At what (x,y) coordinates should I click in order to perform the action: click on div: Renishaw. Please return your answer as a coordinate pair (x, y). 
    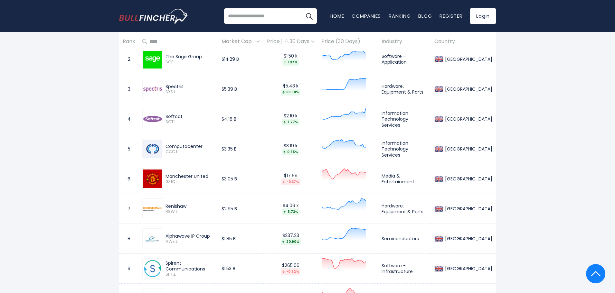
    Looking at the image, I should click on (190, 206).